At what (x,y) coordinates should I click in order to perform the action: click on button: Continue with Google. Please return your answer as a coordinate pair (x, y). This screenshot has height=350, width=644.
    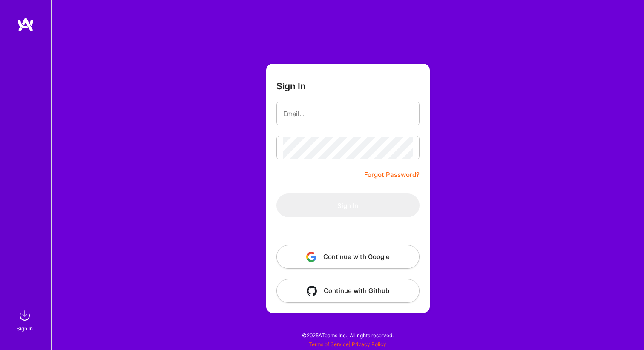
    Looking at the image, I should click on (348, 257).